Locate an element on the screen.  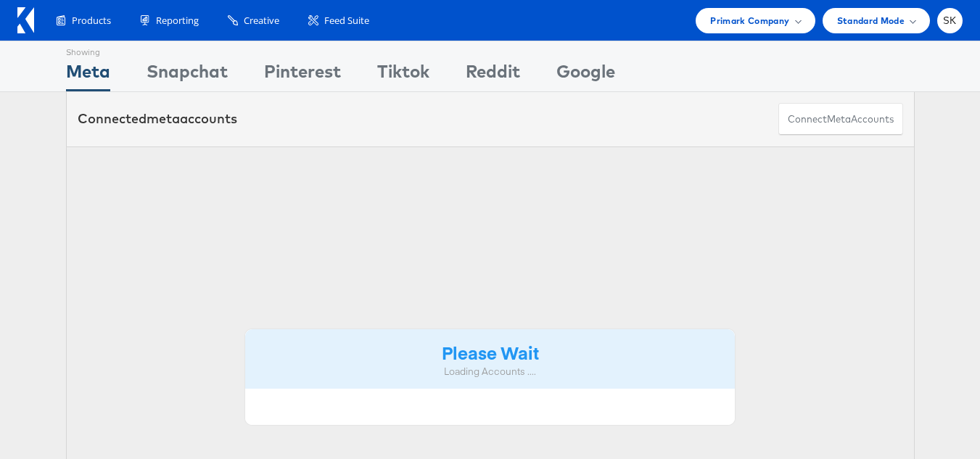
span: Standard Mode is located at coordinates (870, 21).